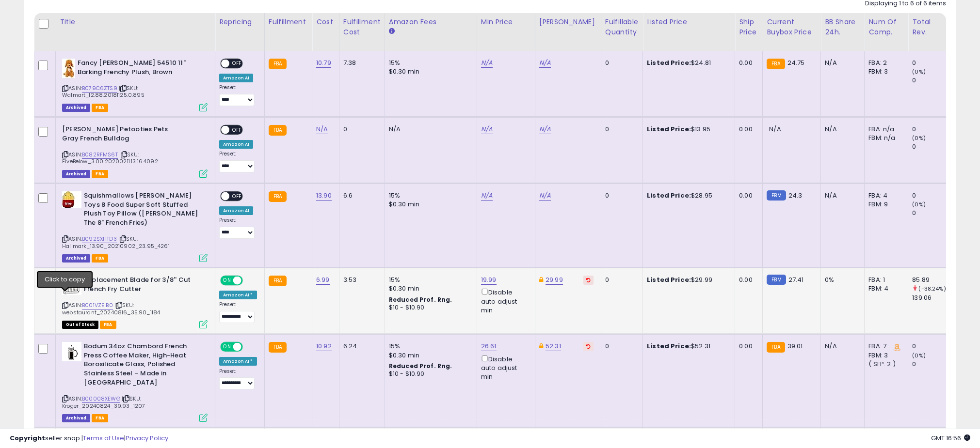 This screenshot has height=448, width=980. Describe the element at coordinates (110, 158) in the screenshot. I see `span: | SKU: FiveBelow_3.00.20200211.13.16.4092` at that location.